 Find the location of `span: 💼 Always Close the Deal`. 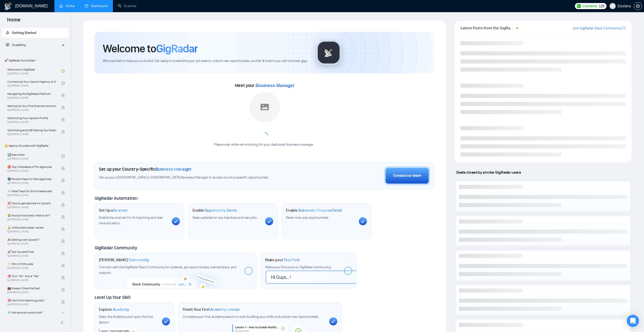

span: 💼 Always Close the Deal is located at coordinates (32, 288).